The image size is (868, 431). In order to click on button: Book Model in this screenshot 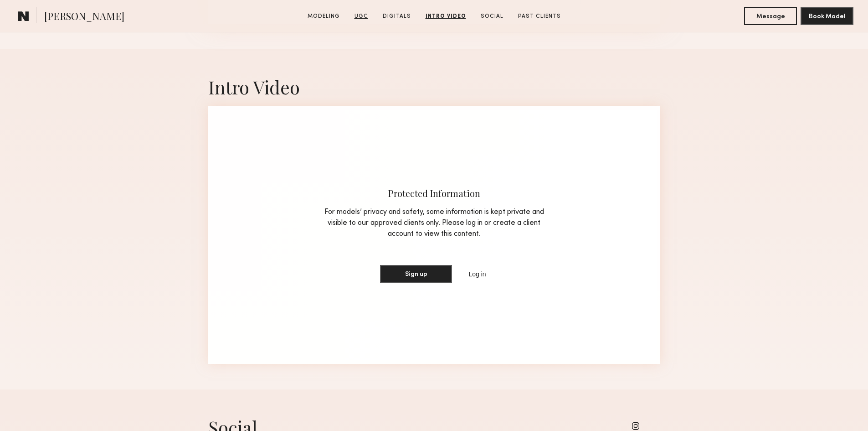, I will do `click(827, 16)`.